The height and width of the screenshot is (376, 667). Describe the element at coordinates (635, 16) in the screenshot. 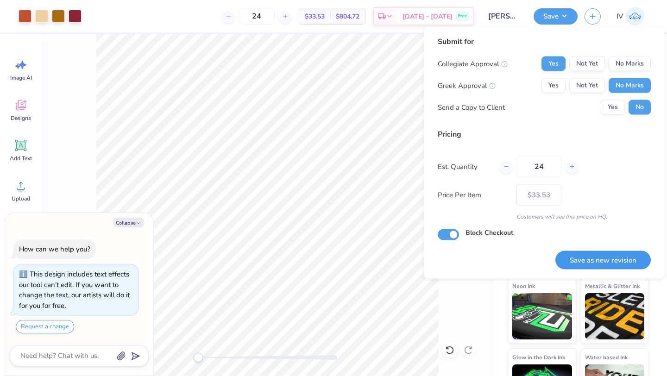

I see `img: Isha Veturkar` at that location.